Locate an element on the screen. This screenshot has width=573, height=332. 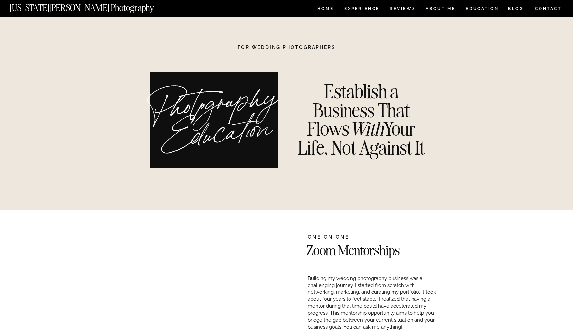
h2: Zoom Mentorships is located at coordinates (394, 252).